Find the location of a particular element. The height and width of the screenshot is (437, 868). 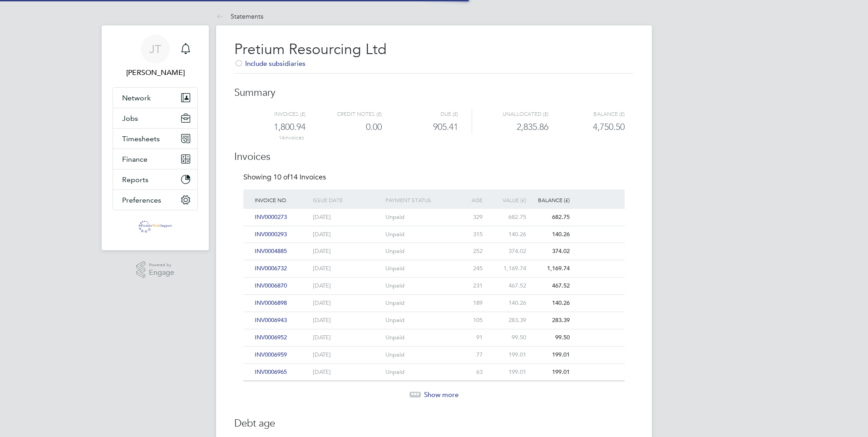

a: Go to home page is located at coordinates (155, 227).